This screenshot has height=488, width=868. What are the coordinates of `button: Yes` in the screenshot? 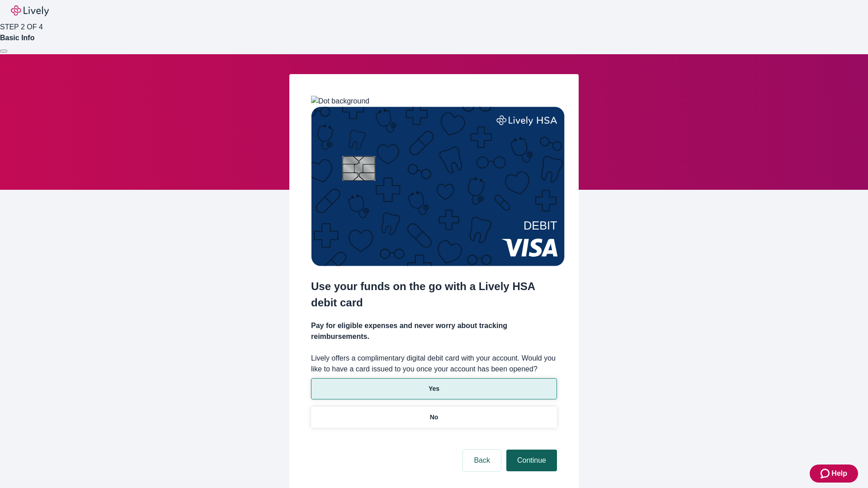 It's located at (434, 388).